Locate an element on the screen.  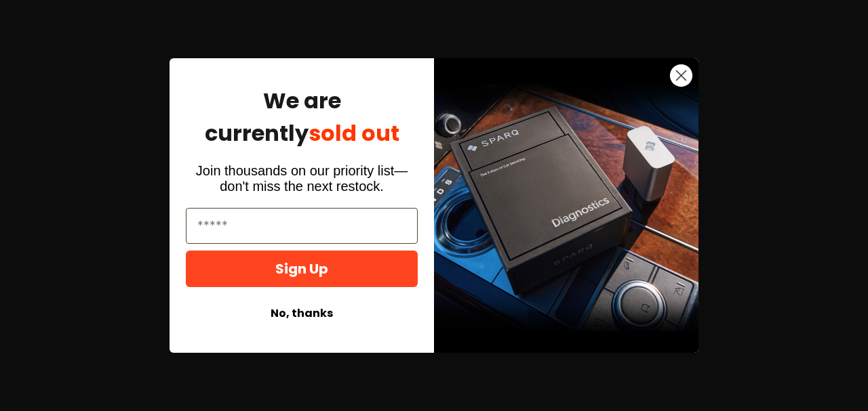
span: Join thousands on our priority list—don't miss the next restock. is located at coordinates (302, 178).